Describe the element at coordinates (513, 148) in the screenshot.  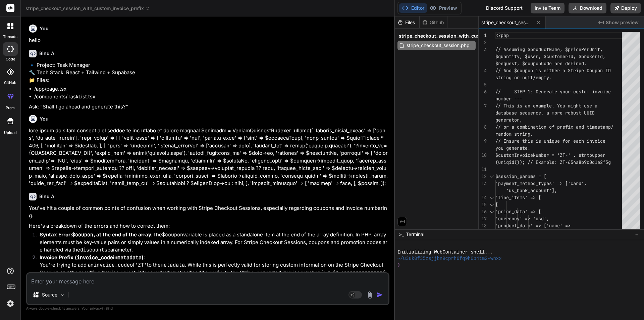
I see `span: you generate.` at that location.